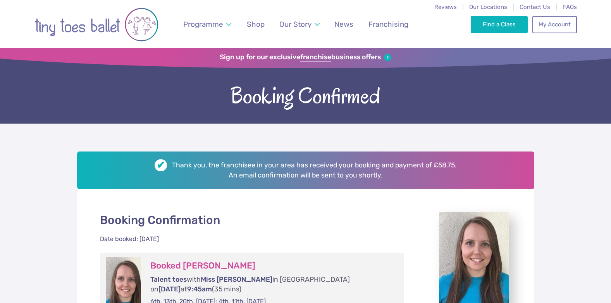 Image resolution: width=611 pixels, height=303 pixels. Describe the element at coordinates (535, 7) in the screenshot. I see `a: Contact Us` at that location.